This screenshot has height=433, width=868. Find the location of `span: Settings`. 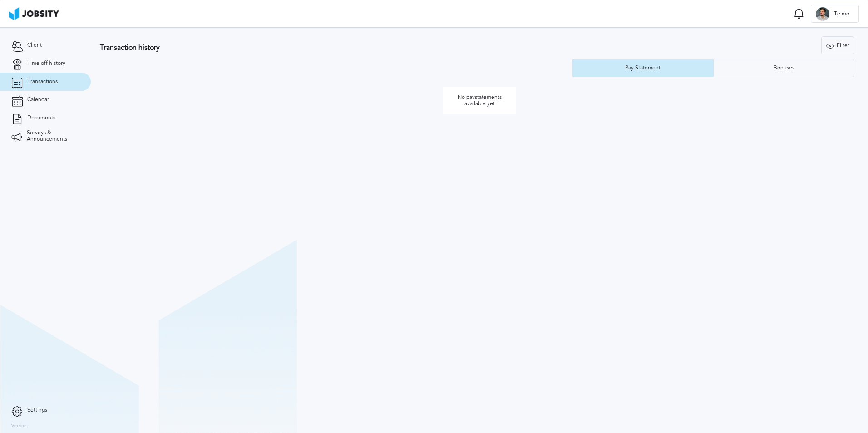

span: Settings is located at coordinates (37, 411).